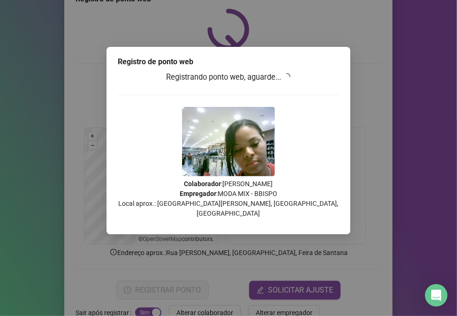 This screenshot has width=457, height=316. Describe the element at coordinates (229, 62) in the screenshot. I see `div: Registro de ponto web` at that location.